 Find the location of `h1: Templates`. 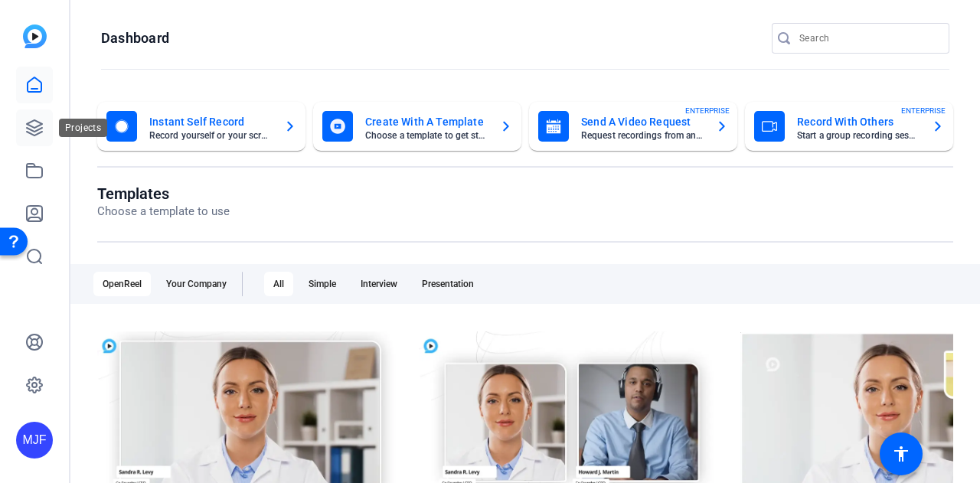

h1: Templates is located at coordinates (163, 194).